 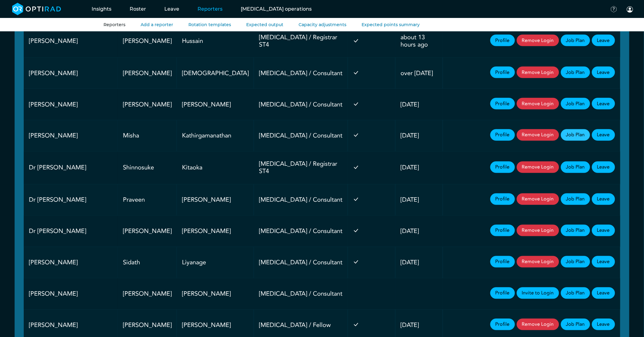 What do you see at coordinates (215, 135) in the screenshot?
I see `td: Kathirgamanathan` at bounding box center [215, 135].